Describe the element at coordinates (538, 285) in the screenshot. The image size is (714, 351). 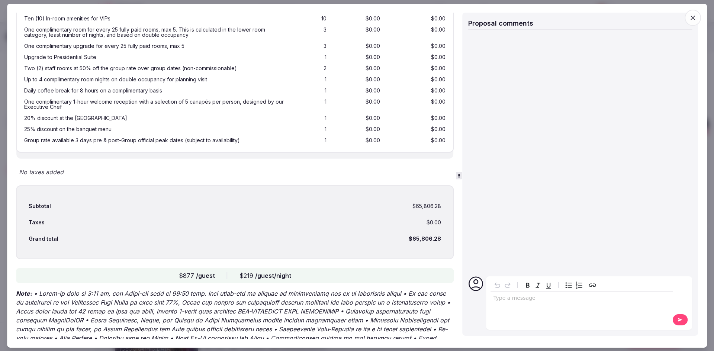
I see `button: Italic` at that location.